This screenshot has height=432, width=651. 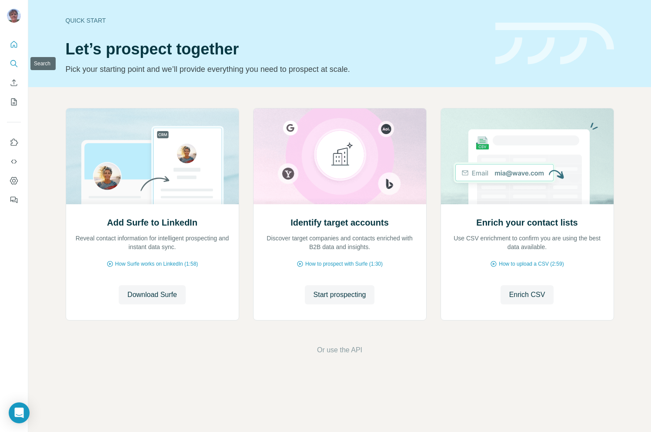 What do you see at coordinates (14, 44) in the screenshot?
I see `button: Quick start` at bounding box center [14, 44].